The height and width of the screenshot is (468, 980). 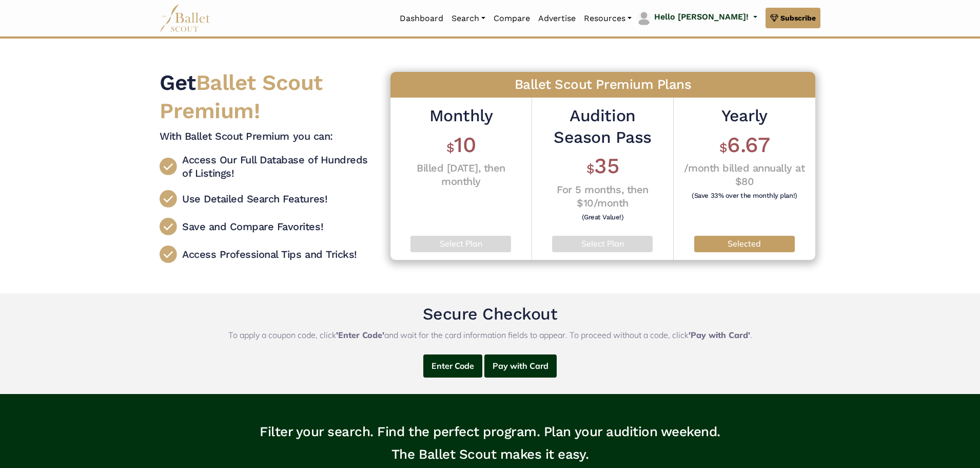 What do you see at coordinates (775, 18) in the screenshot?
I see `img: gem.svg` at bounding box center [775, 18].